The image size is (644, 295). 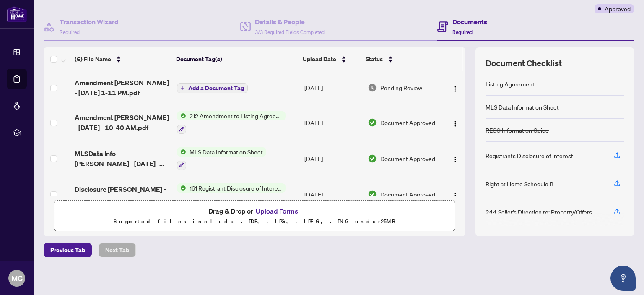 What do you see at coordinates (68, 250) in the screenshot?
I see `button: Previous Tab` at bounding box center [68, 250].